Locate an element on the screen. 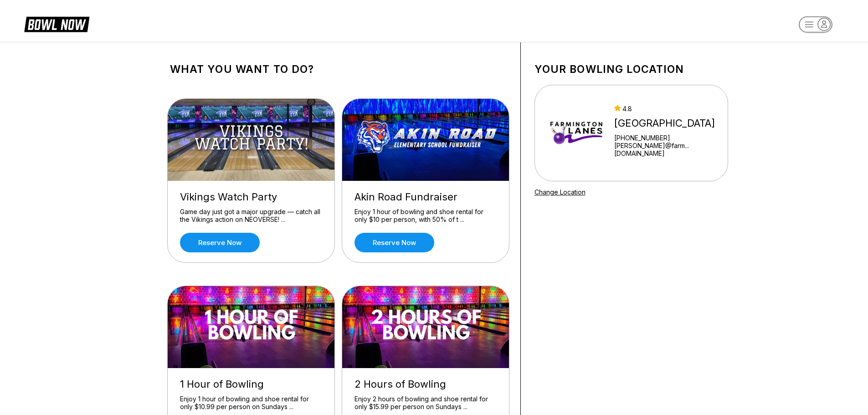 The height and width of the screenshot is (415, 868). img: Akin Road Fundraiser is located at coordinates (426, 140).